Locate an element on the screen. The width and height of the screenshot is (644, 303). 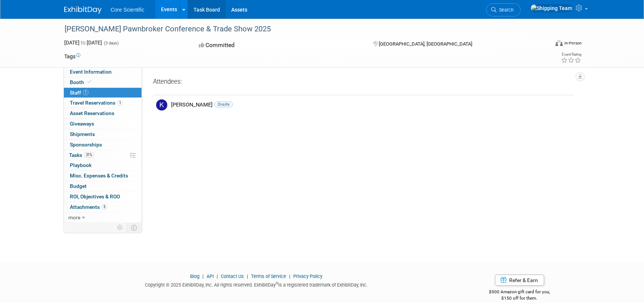
td: Personalize Event Tab Strip is located at coordinates (120, 228).